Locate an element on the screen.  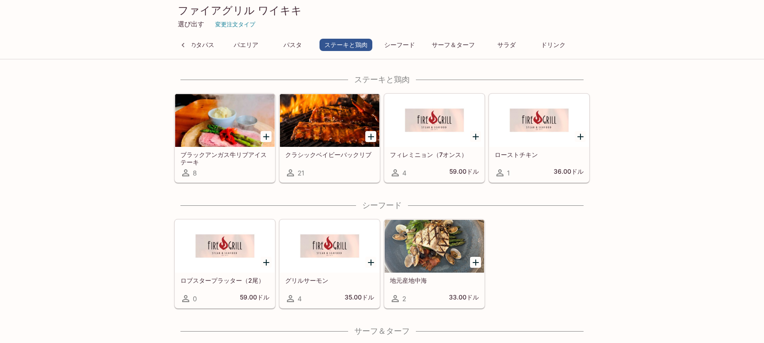
font: ローストチキン is located at coordinates (516, 155).